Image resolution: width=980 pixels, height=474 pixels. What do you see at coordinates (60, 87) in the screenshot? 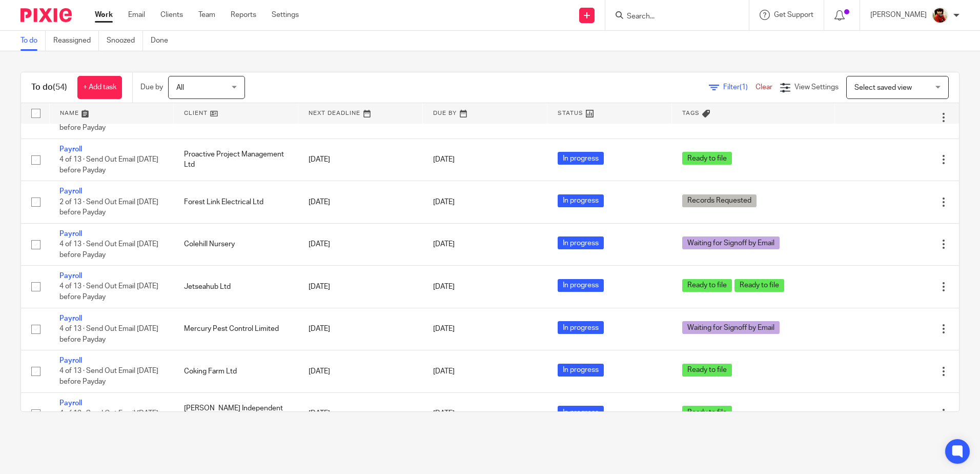
I see `span: (54)` at bounding box center [60, 87].